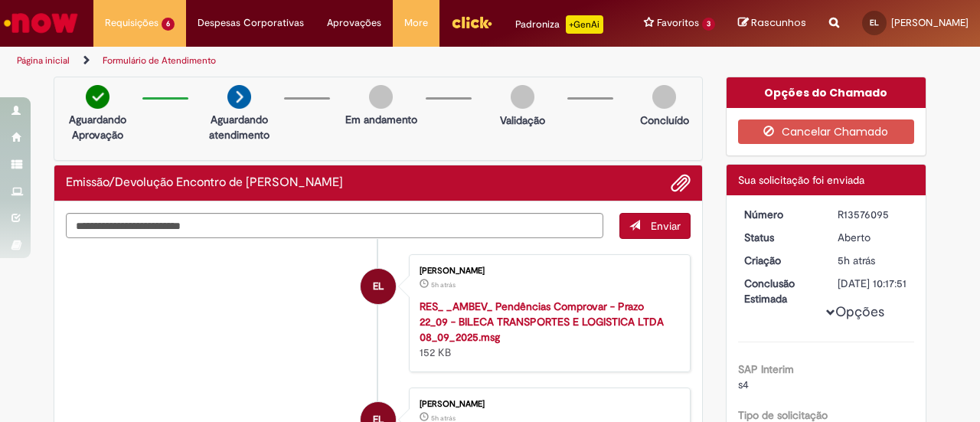  What do you see at coordinates (522, 120) in the screenshot?
I see `p: Validação` at bounding box center [522, 120].